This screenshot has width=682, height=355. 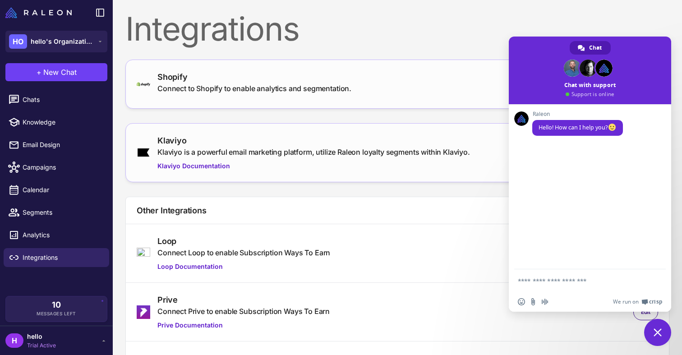 I want to click on a: Calendar, so click(x=56, y=190).